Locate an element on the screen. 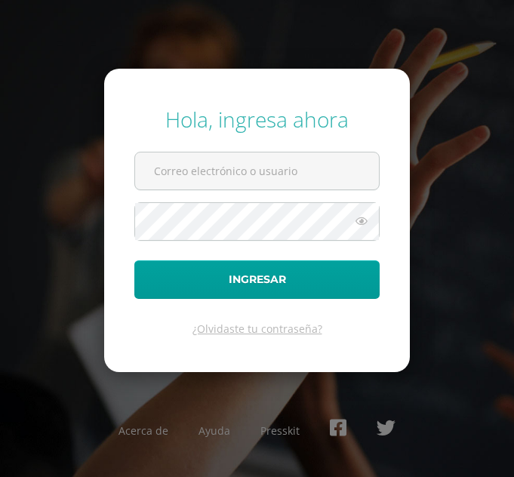  a: Ayuda is located at coordinates (214, 430).